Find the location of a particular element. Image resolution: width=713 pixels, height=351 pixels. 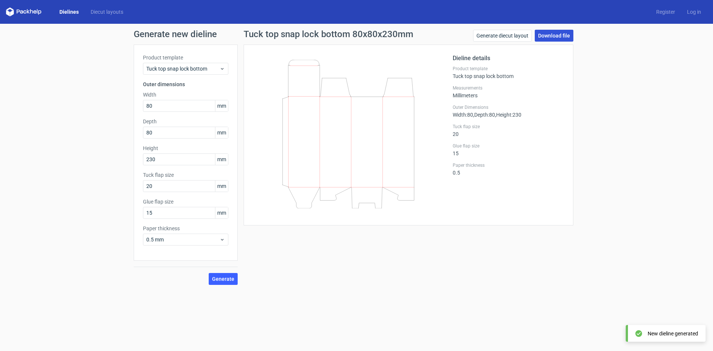

h1: Tuck top snap lock bottom 80x80x230mm is located at coordinates (328, 34).